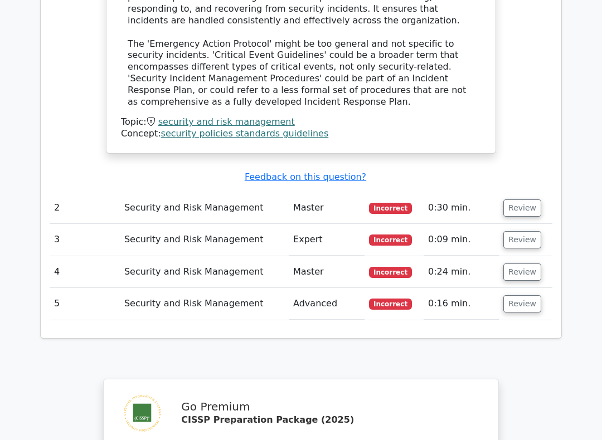  Describe the element at coordinates (85, 304) in the screenshot. I see `td: 5` at that location.